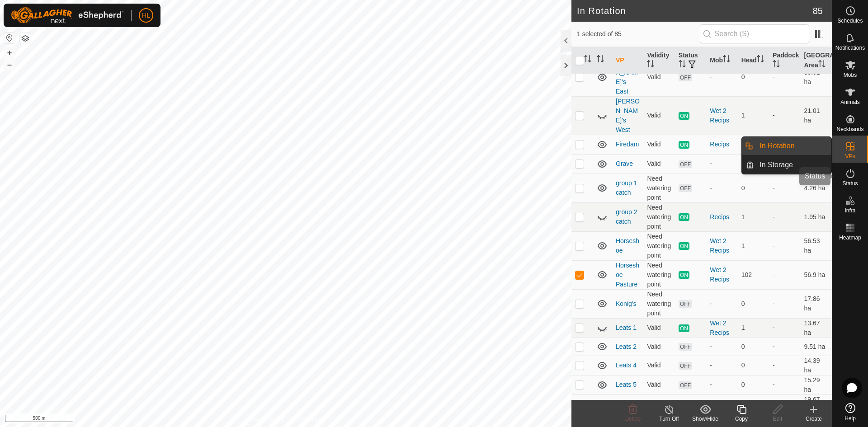  Describe the element at coordinates (818, 11) in the screenshot. I see `span: 85` at that location.